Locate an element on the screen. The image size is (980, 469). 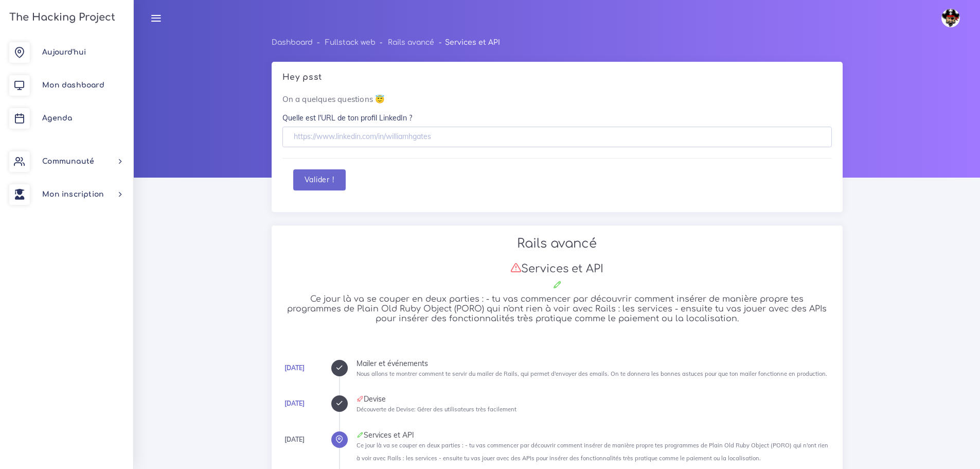
li: Services et API is located at coordinates (467, 42).